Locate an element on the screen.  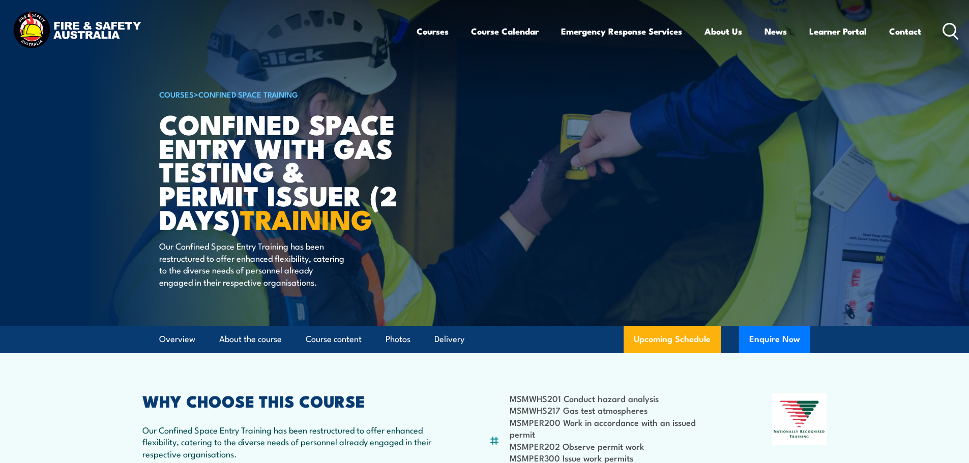
a: Emergency Response Services is located at coordinates (622, 31).